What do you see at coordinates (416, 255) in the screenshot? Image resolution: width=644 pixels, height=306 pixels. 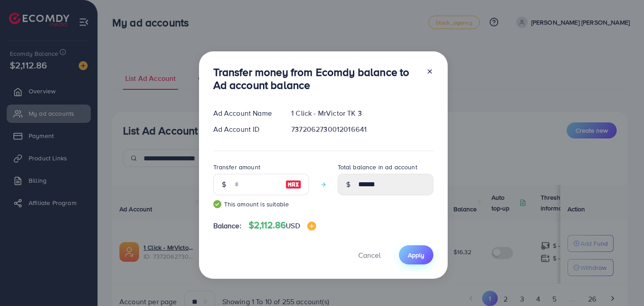 I see `button: Apply` at bounding box center [416, 255].